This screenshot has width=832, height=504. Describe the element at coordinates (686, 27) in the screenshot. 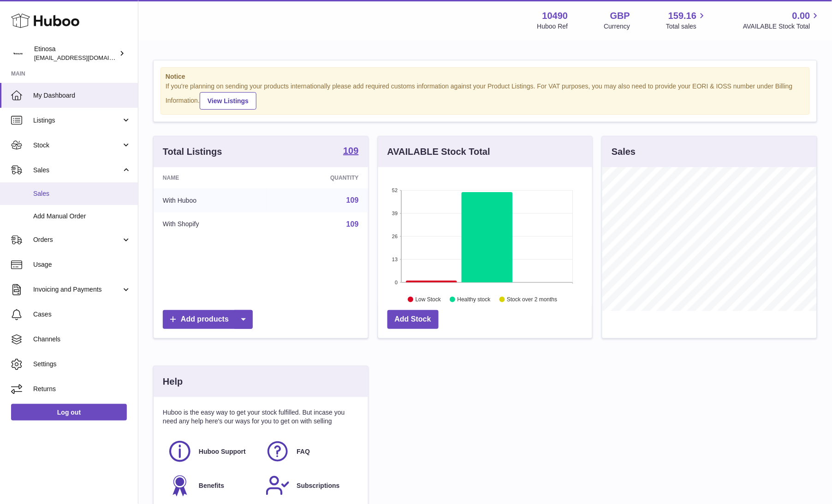

I see `span: Total sales` at that location.